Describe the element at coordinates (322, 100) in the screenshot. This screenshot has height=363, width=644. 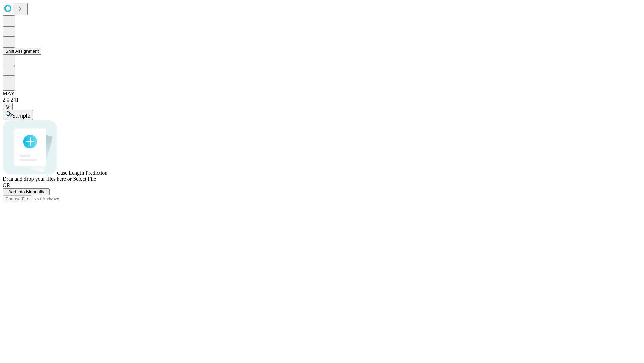
I see `div: 2.0.241` at that location.